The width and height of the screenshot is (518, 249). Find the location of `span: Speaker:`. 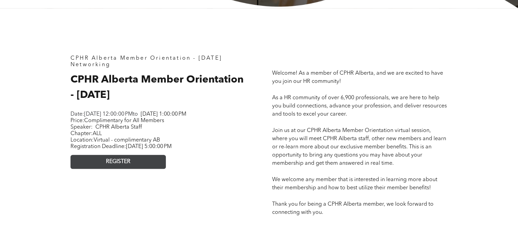

span: Speaker: is located at coordinates (81, 127).